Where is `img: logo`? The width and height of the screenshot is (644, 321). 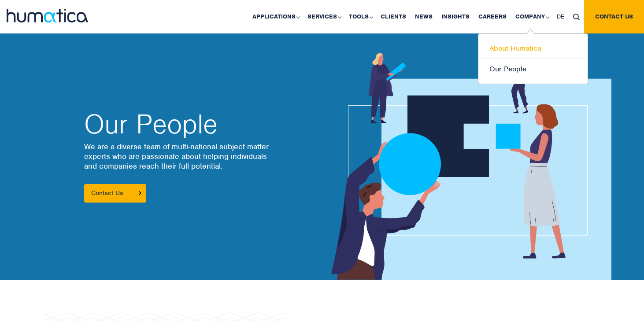 img: logo is located at coordinates (47, 15).